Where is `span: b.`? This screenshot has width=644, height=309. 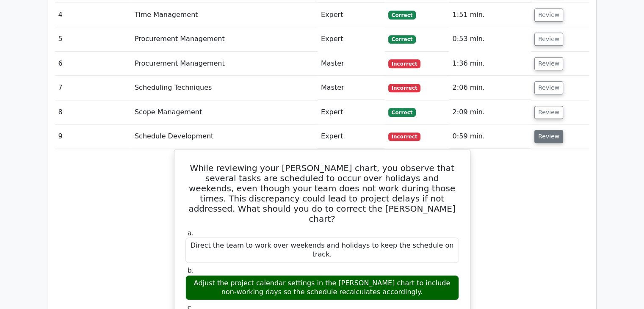
span: b. is located at coordinates (190, 270).